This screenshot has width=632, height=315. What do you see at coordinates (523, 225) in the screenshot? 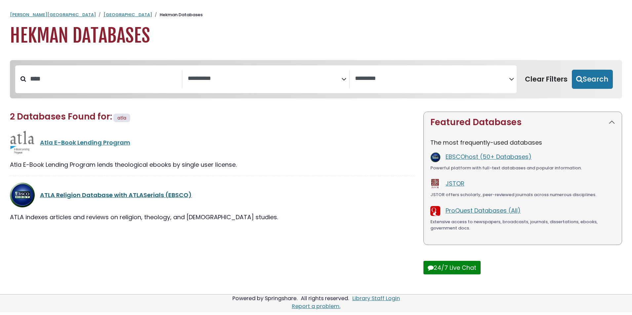
I see `div: Extensive access to newspapers, broadcasts, journals, dissertations, ebooks, government docs.` at bounding box center [523, 225].